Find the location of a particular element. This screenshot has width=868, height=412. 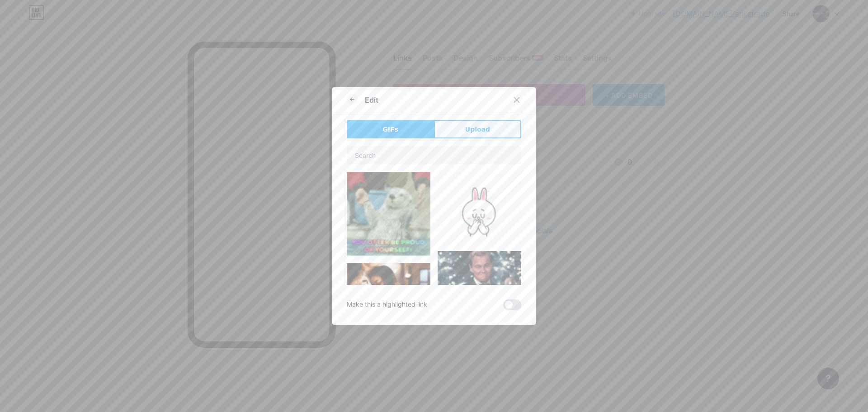

button: GIFs is located at coordinates (390, 129).